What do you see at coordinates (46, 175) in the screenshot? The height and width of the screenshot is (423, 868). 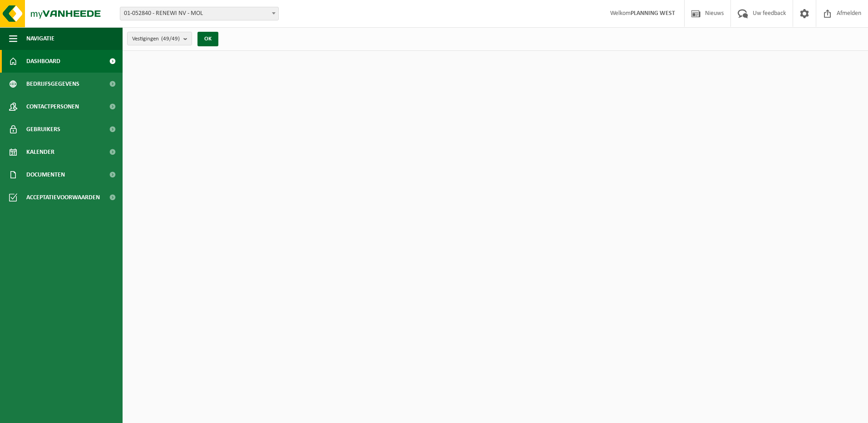 I see `span: Documenten` at bounding box center [46, 175].